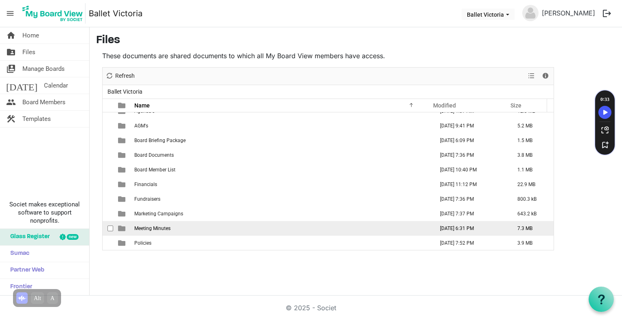  I want to click on span: Glass Register, so click(28, 237).